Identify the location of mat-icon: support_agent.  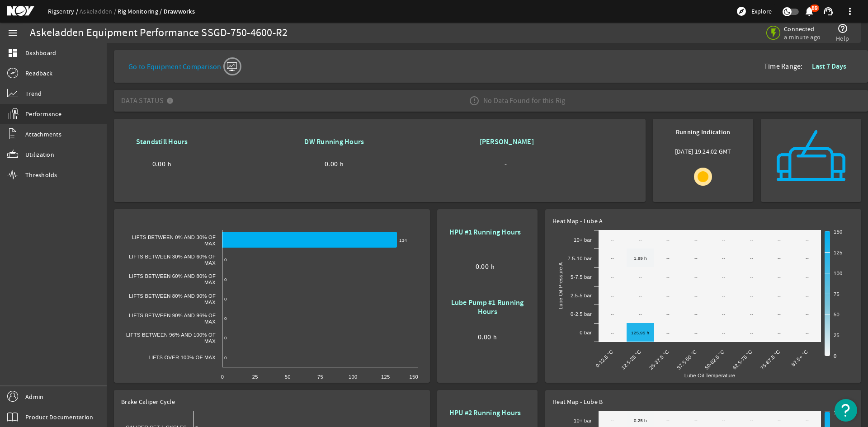
(828, 12).